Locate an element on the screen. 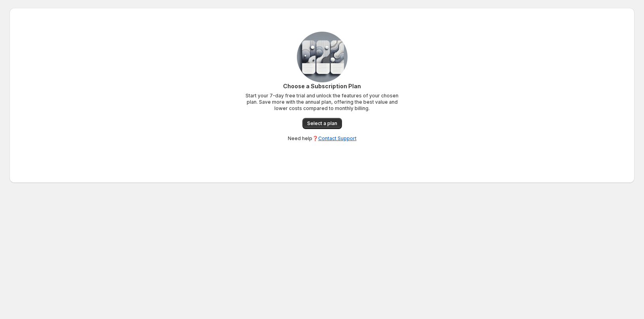 This screenshot has height=319, width=644. a: Contact Support is located at coordinates (337, 138).